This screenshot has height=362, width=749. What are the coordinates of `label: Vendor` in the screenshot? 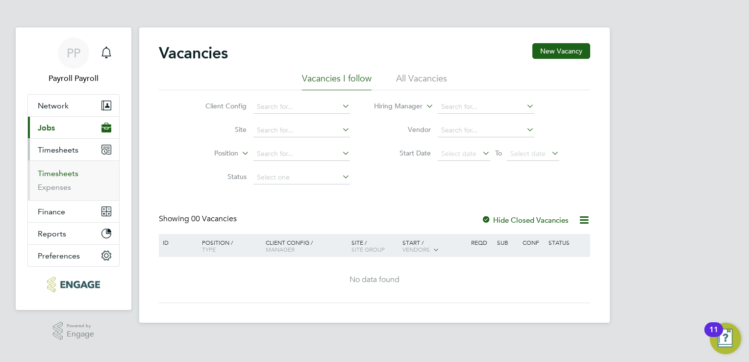 It's located at (402, 129).